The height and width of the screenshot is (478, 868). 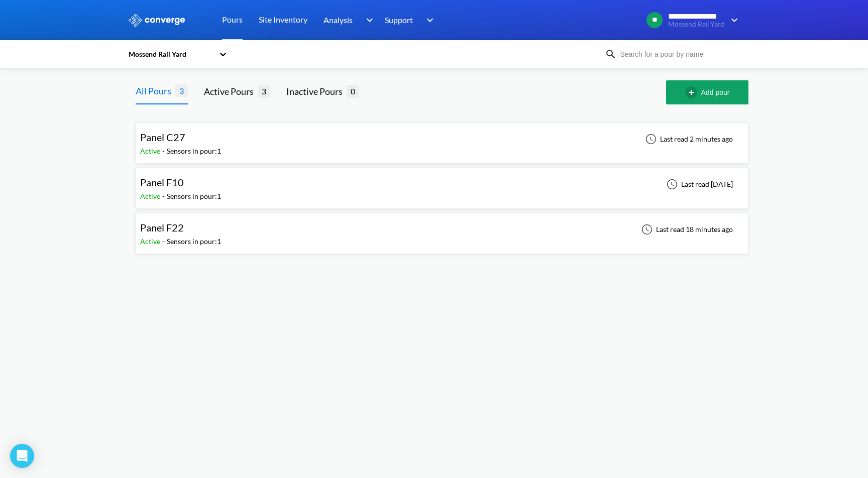 What do you see at coordinates (678, 54) in the screenshot?
I see `input: Search for a pour by name` at bounding box center [678, 54].